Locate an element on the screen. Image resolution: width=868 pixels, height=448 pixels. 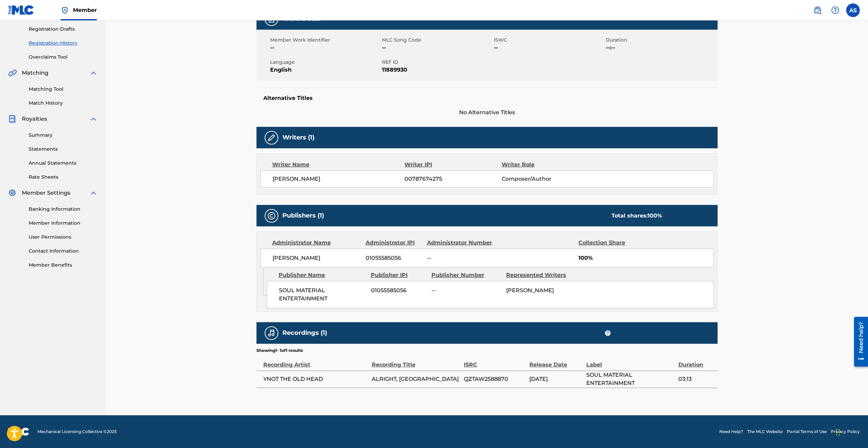
a: Public Search is located at coordinates (817, 10).